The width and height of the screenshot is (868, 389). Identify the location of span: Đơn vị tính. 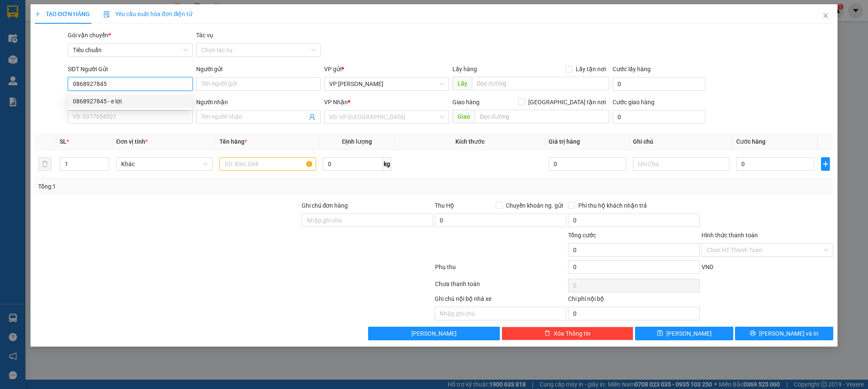
(132, 142).